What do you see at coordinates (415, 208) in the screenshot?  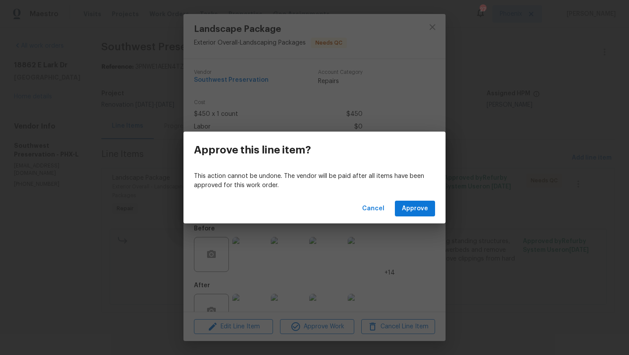 I see `button: Approve` at bounding box center [415, 208].